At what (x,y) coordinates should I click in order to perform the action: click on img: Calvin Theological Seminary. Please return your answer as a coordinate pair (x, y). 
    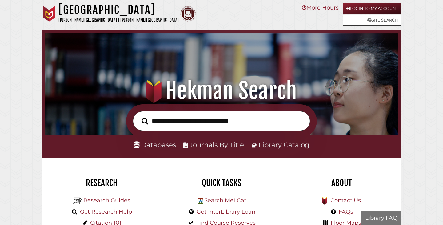
    Looking at the image, I should click on (188, 14).